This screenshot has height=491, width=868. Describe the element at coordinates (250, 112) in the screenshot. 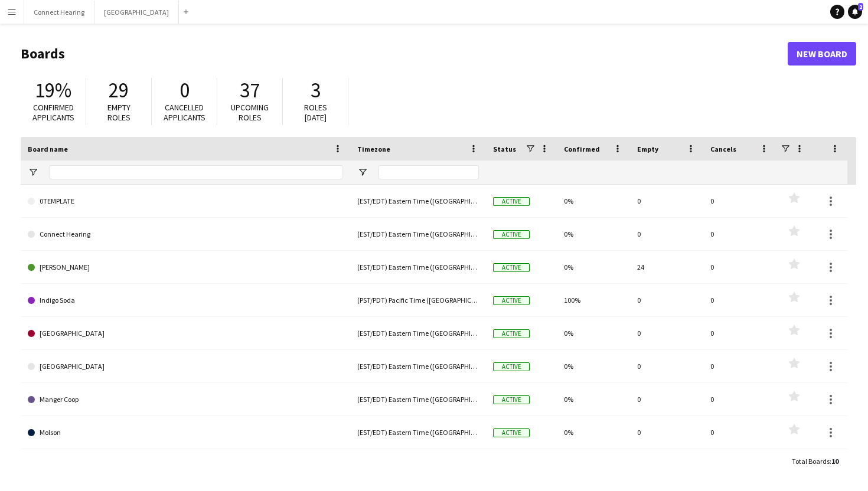

I see `span: Upcoming roles` at that location.